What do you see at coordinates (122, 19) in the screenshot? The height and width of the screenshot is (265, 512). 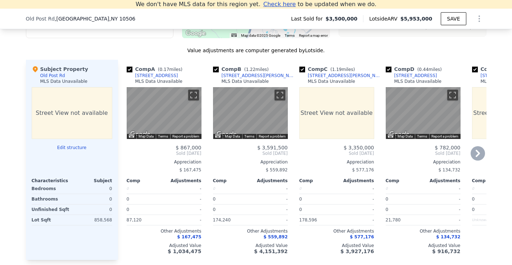 I see `span: , NY 10506` at bounding box center [122, 19].